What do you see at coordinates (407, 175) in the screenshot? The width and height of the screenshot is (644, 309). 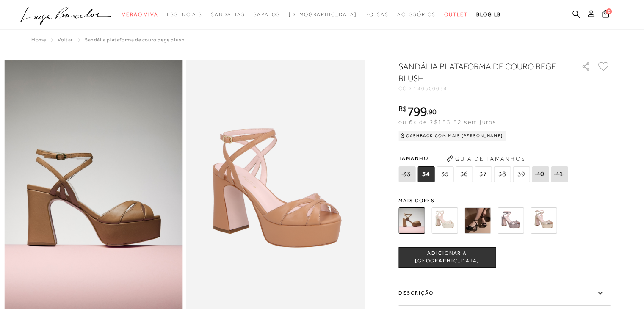 I see `span: 33` at bounding box center [407, 175].